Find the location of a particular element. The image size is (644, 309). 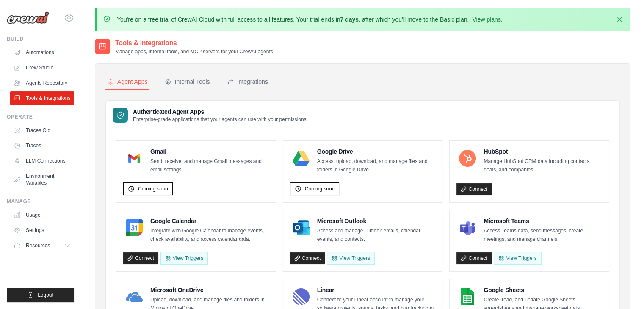

a: Traces is located at coordinates (42, 146).